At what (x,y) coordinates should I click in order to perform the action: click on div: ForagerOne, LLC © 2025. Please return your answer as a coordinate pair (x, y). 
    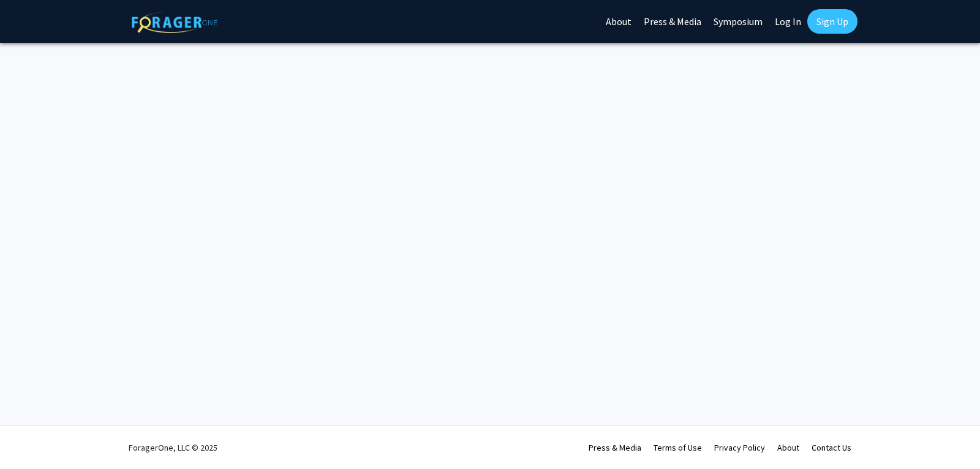
    Looking at the image, I should click on (173, 448).